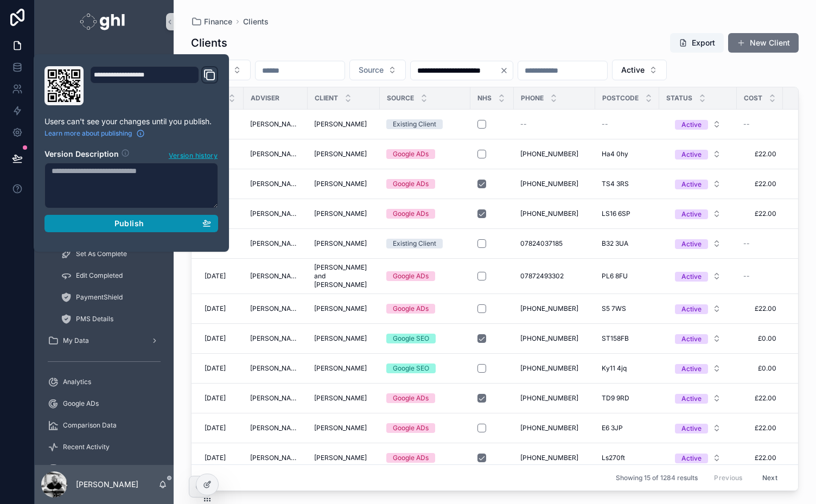 The height and width of the screenshot is (504, 816). I want to click on a: 07872493302, so click(555, 276).